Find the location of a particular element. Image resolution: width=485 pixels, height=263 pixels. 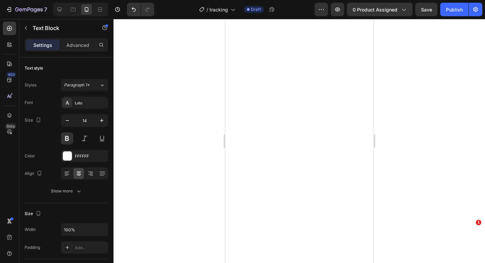

button: Publish is located at coordinates (455, 9).